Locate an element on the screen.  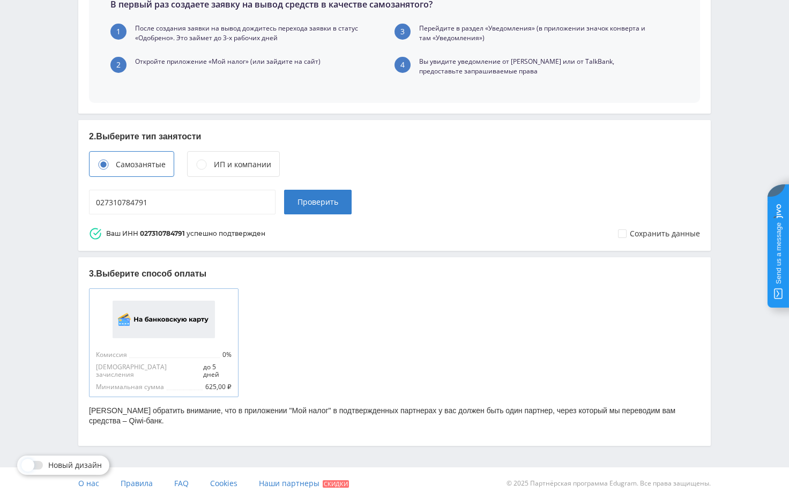
strong: 027310784791 is located at coordinates (162, 233).